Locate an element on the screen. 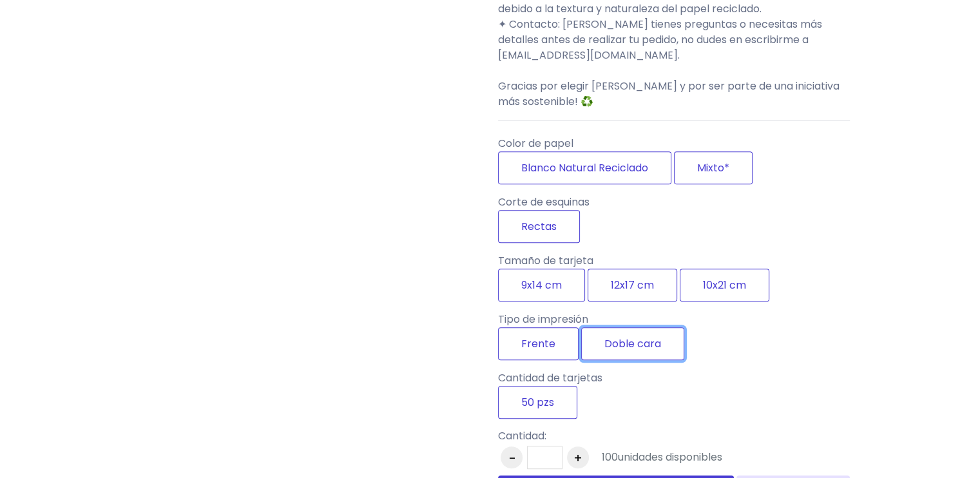 This screenshot has width=980, height=478. label: Rectas is located at coordinates (539, 227).